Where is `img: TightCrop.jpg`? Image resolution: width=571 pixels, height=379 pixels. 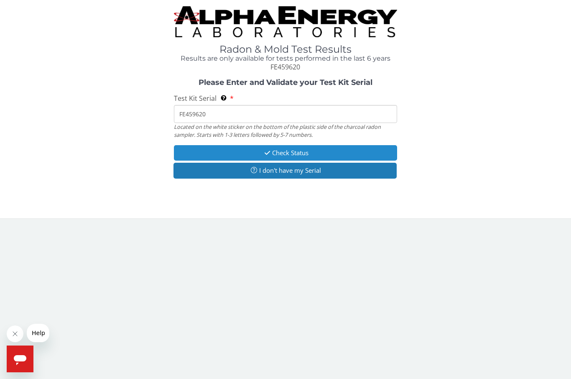 img: TightCrop.jpg is located at coordinates (285, 22).